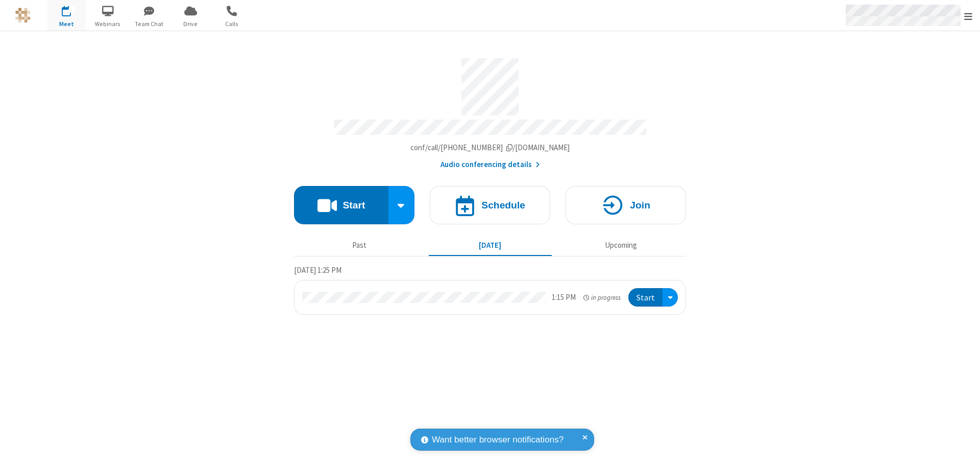  Describe the element at coordinates (354, 205) in the screenshot. I see `h4: Start` at that location.